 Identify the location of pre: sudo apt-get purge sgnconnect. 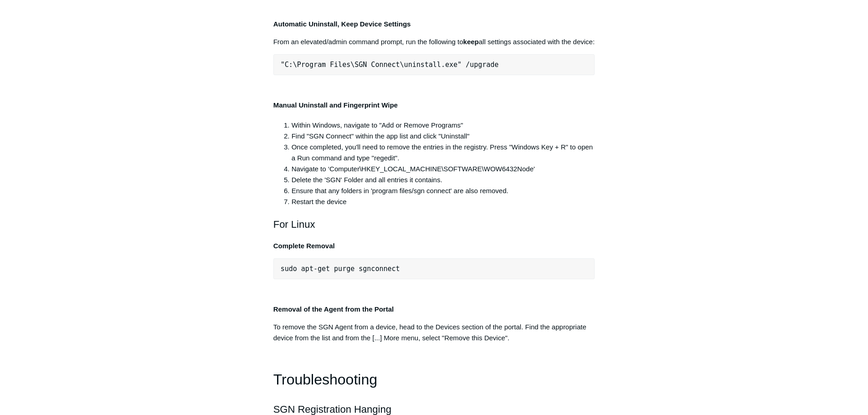
(434, 269).